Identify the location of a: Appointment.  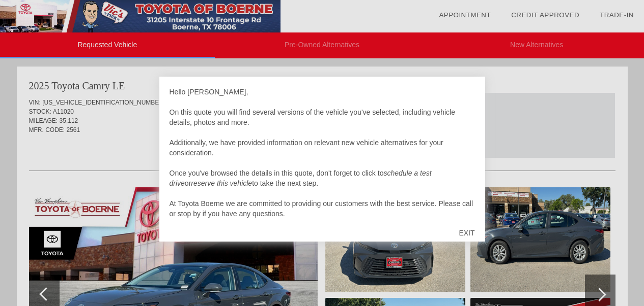
(465, 15).